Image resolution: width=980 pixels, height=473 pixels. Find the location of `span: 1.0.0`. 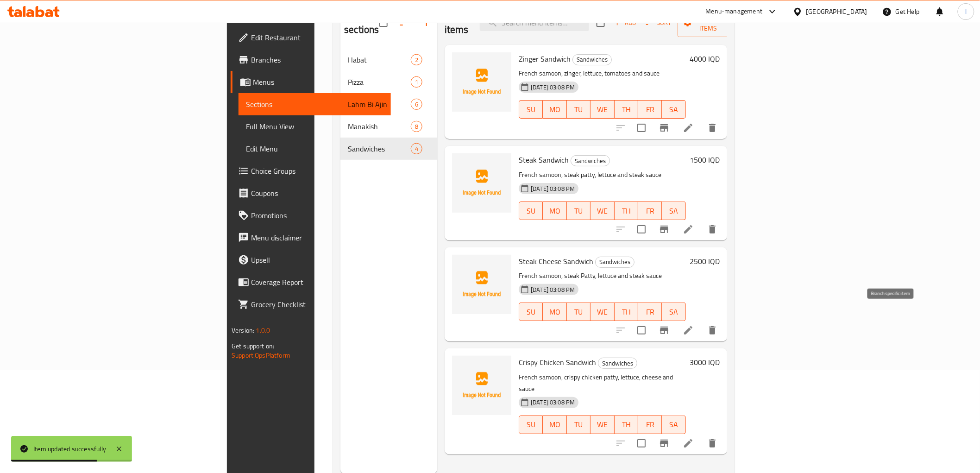

span: 1.0.0 is located at coordinates (263, 330).